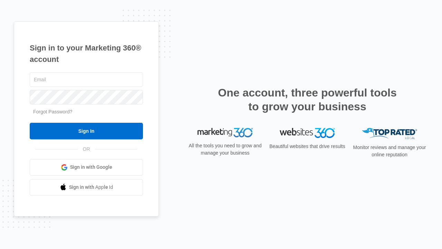 This screenshot has height=249, width=442. I want to click on a: Sign in with Google, so click(86, 167).